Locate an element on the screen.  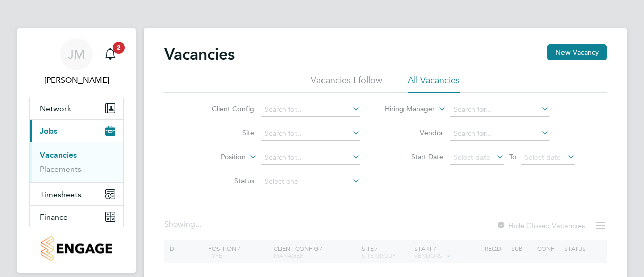
button: Network is located at coordinates (76, 108).